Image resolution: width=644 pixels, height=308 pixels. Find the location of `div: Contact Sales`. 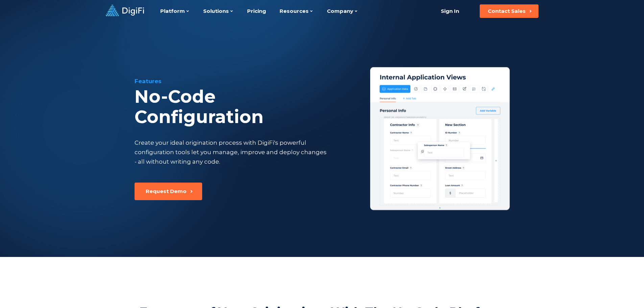

div: Contact Sales is located at coordinates (507, 11).